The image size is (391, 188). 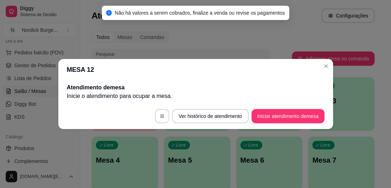 What do you see at coordinates (196, 88) in the screenshot?
I see `h2: Atendimento de mesa` at bounding box center [196, 88].